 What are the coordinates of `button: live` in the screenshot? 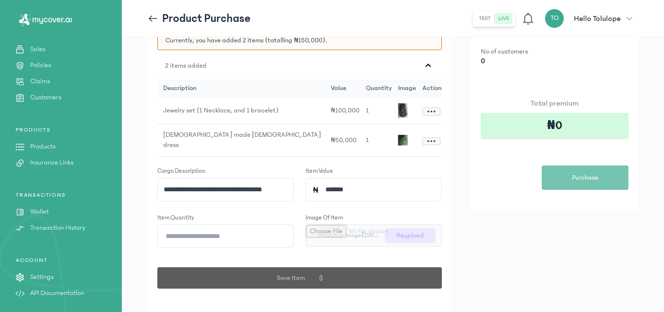 It's located at (504, 19).